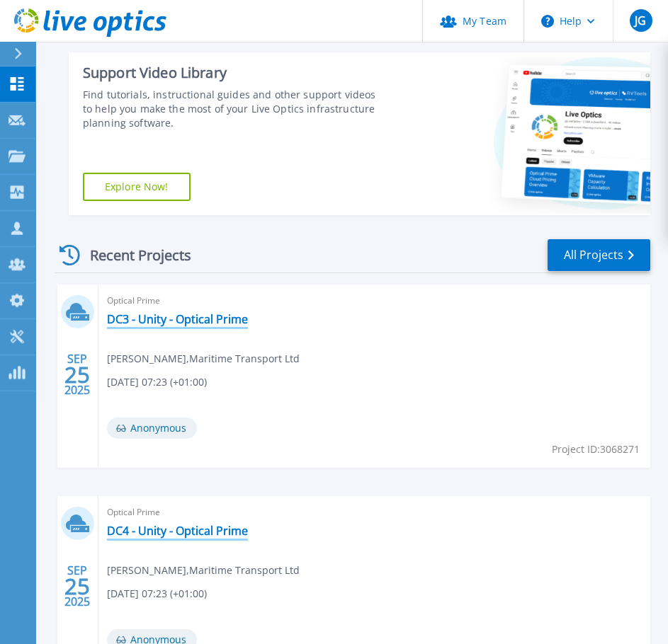 This screenshot has height=644, width=668. Describe the element at coordinates (599, 255) in the screenshot. I see `a: All Projects` at that location.